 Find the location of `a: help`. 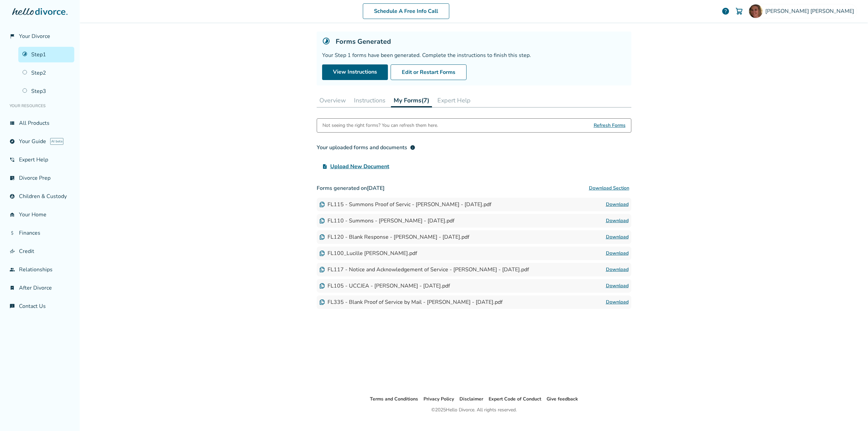

a: help is located at coordinates (726, 11).